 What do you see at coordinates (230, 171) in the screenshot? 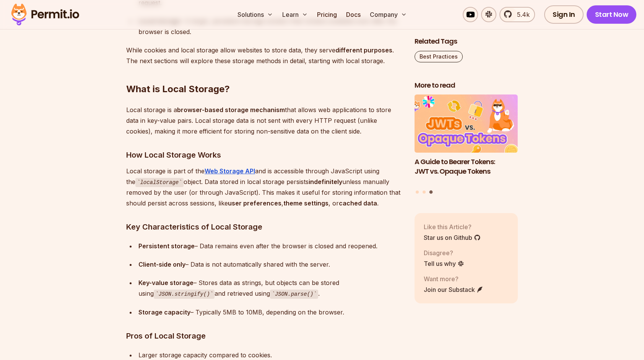
I see `strong: Web Storage API` at bounding box center [230, 171].